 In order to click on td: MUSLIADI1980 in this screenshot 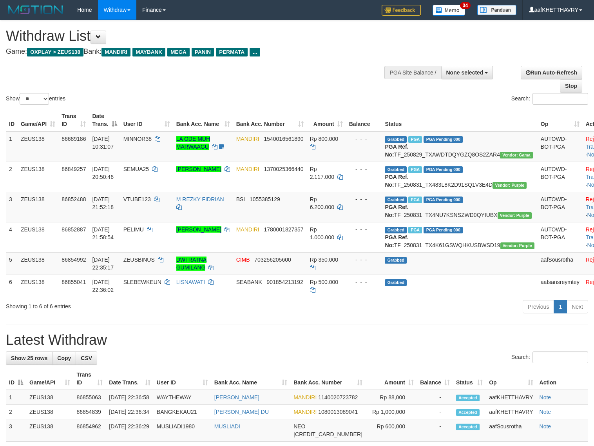, I will do `click(182, 430)`.